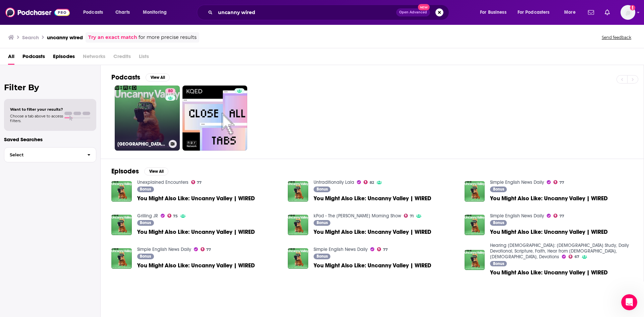  What do you see at coordinates (334, 182) in the screenshot?
I see `a: Untraditionally Lala` at bounding box center [334, 182].